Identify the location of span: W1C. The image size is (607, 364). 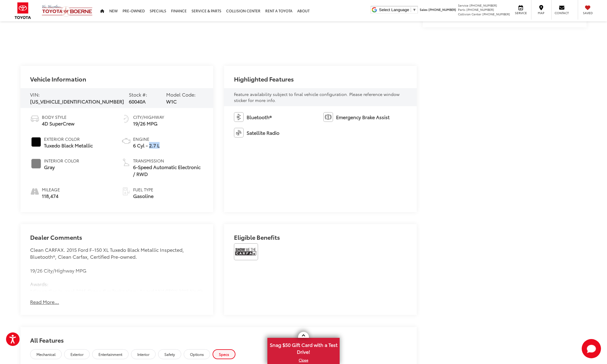
(171, 101).